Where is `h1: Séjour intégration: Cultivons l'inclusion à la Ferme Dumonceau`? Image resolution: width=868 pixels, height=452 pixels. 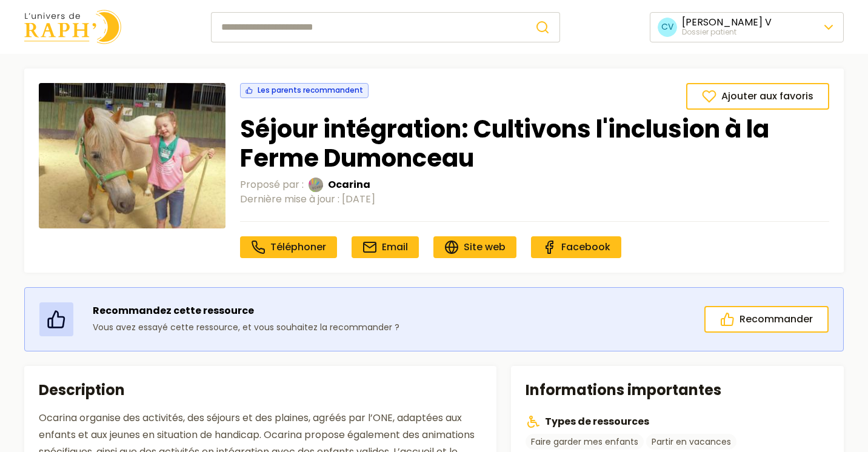 h1: Séjour intégration: Cultivons l'inclusion à la Ferme Dumonceau is located at coordinates (535, 144).